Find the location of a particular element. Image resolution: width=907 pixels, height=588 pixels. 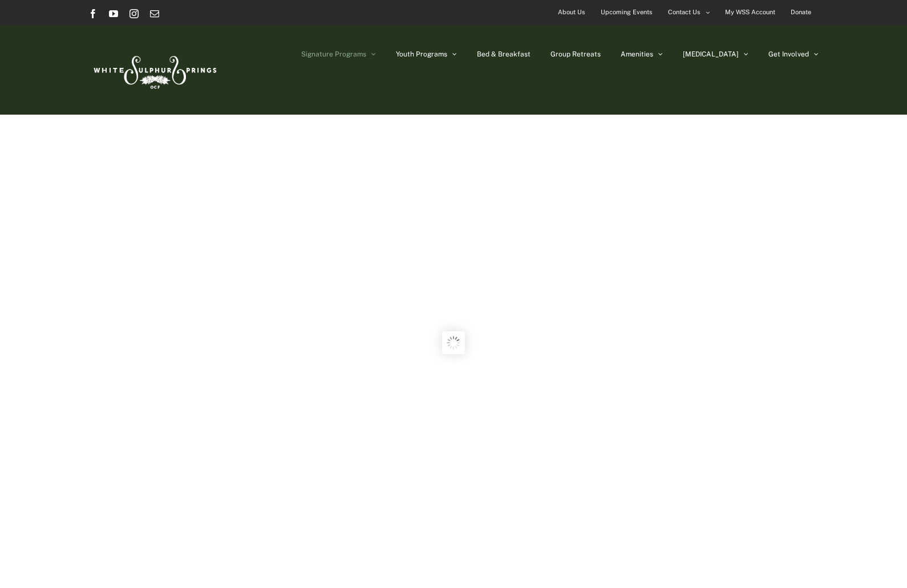

span: Bed & Breakfast is located at coordinates (504, 54).